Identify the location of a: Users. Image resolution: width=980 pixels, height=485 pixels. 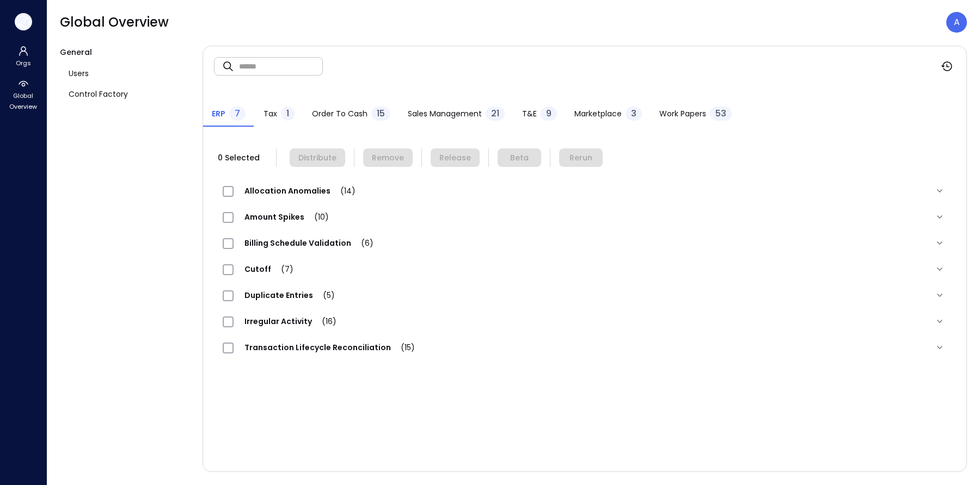
(126, 73).